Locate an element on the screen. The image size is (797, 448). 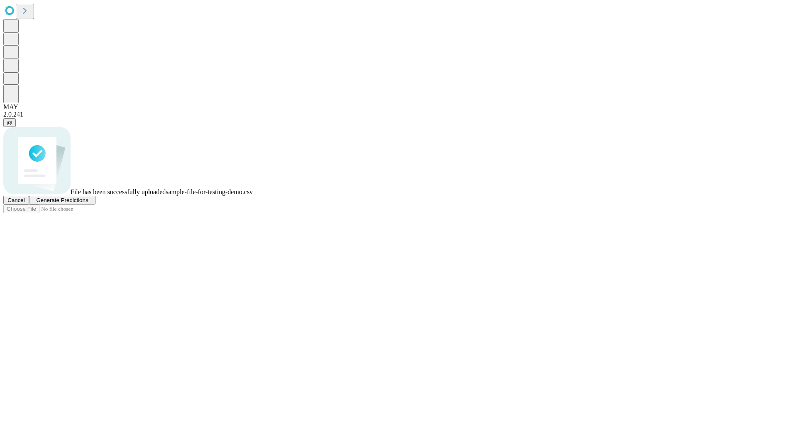
div: MAY is located at coordinates (399, 107).